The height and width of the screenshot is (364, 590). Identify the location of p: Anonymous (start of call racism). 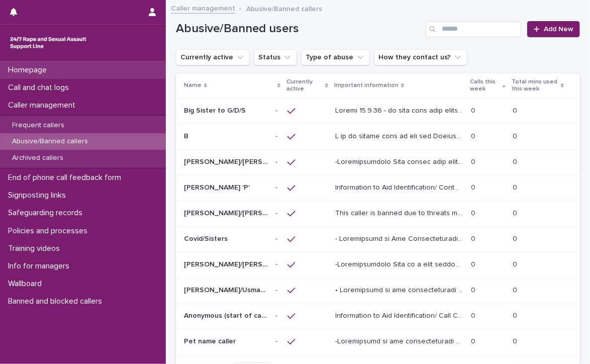
(227, 314).